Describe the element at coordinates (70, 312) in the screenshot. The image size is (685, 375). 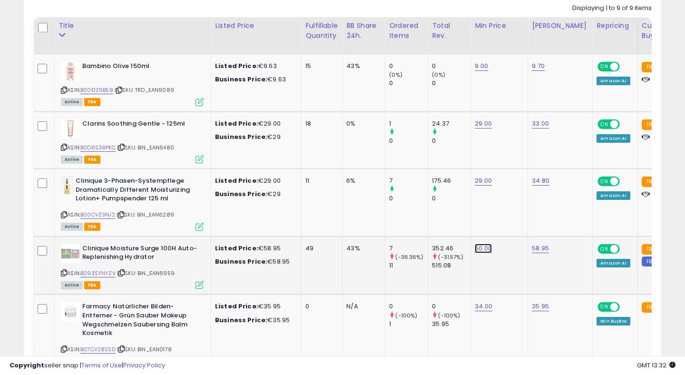
I see `img: 319DUmV0WoL._SL40_.jpg` at that location.